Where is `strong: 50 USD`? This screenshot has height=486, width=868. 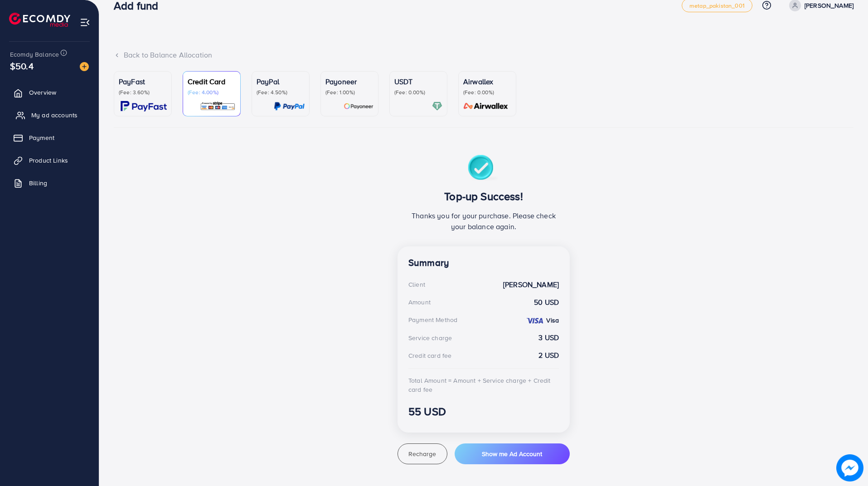 strong: 50 USD is located at coordinates (546, 302).